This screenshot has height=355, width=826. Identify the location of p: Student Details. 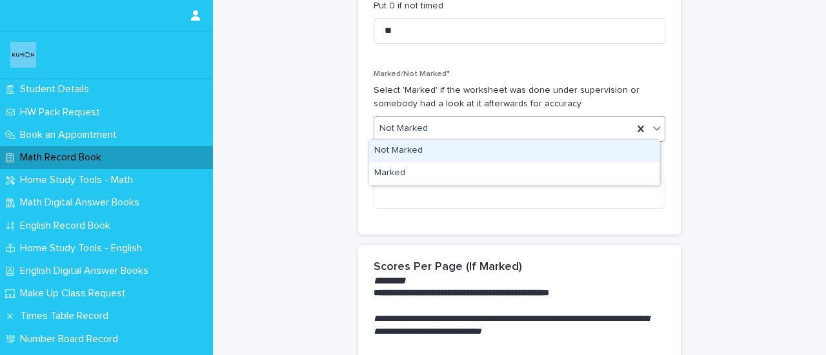
(57, 89).